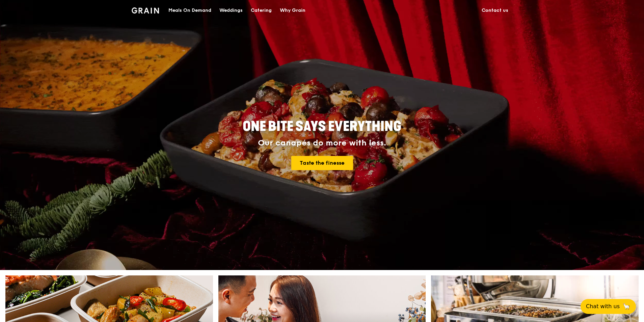 This screenshot has height=322, width=644. What do you see at coordinates (607, 306) in the screenshot?
I see `button: Chat with us🦙` at bounding box center [607, 306].